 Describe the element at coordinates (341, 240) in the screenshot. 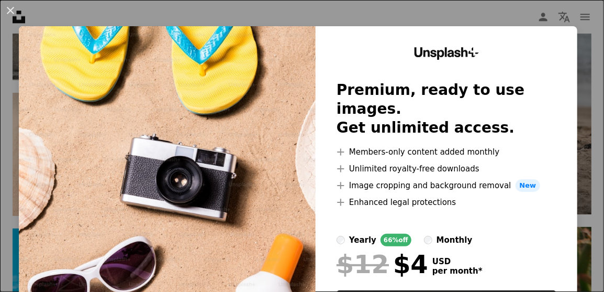

I see `input: yearly66%off` at that location.